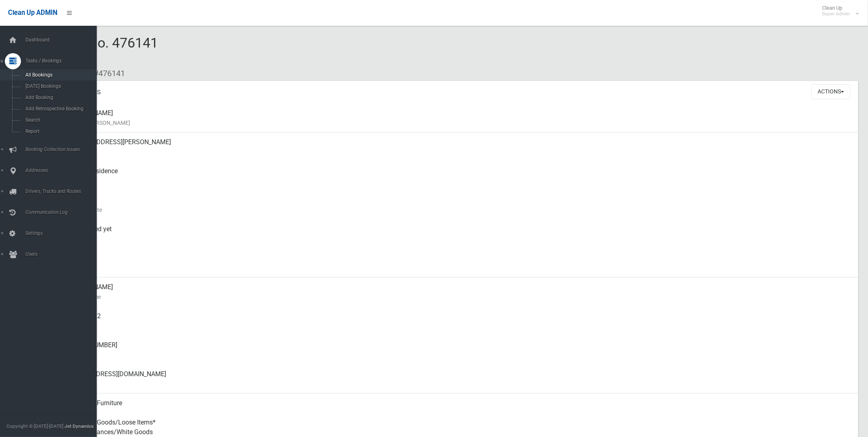  I want to click on div: Not collected yet, so click(458, 234).